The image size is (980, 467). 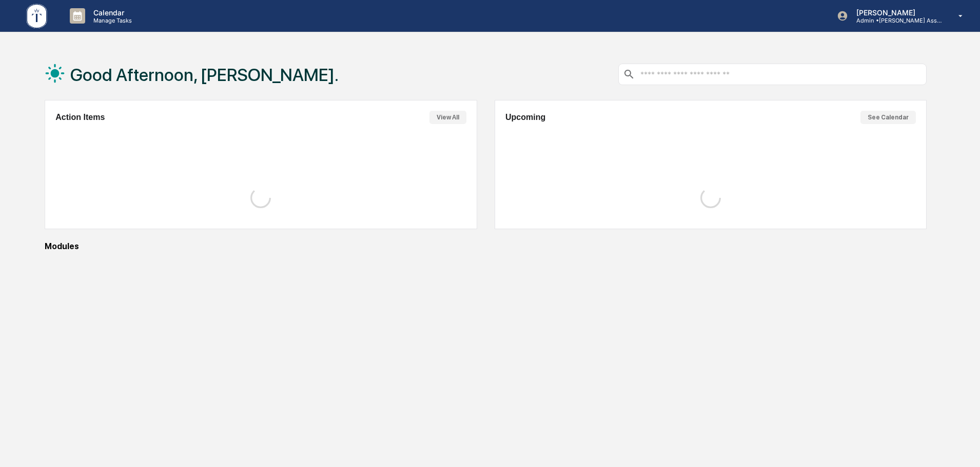 I want to click on a: See Calendar, so click(x=888, y=117).